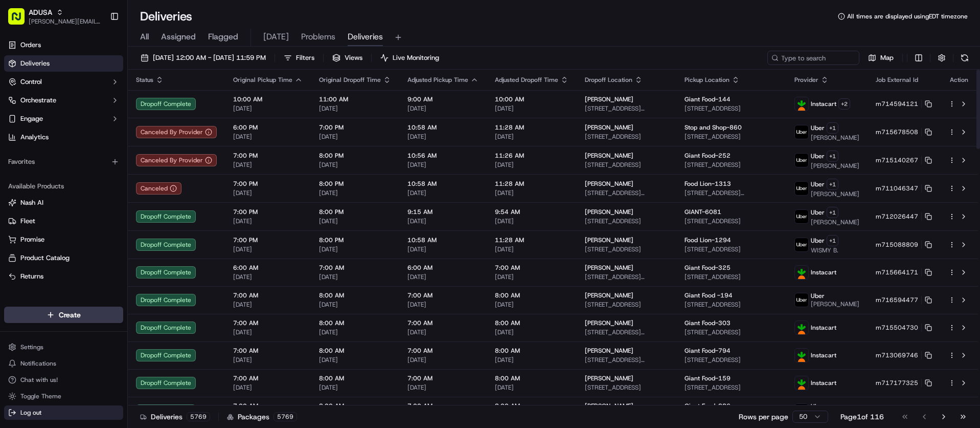 This screenshot has height=428, width=980. I want to click on span: GIANT-6081, so click(703, 212).